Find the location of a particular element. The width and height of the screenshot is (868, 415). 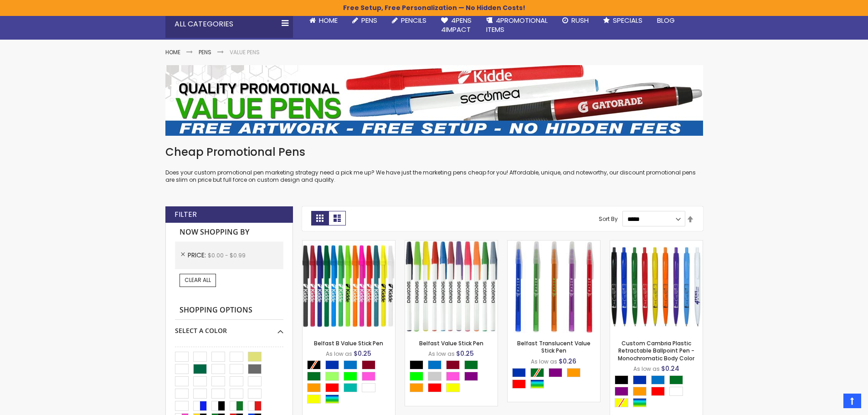

img: Custom Cambria Plastic Retractable Ballpoint Pen - Monochromatic Body Color is located at coordinates (657, 286).